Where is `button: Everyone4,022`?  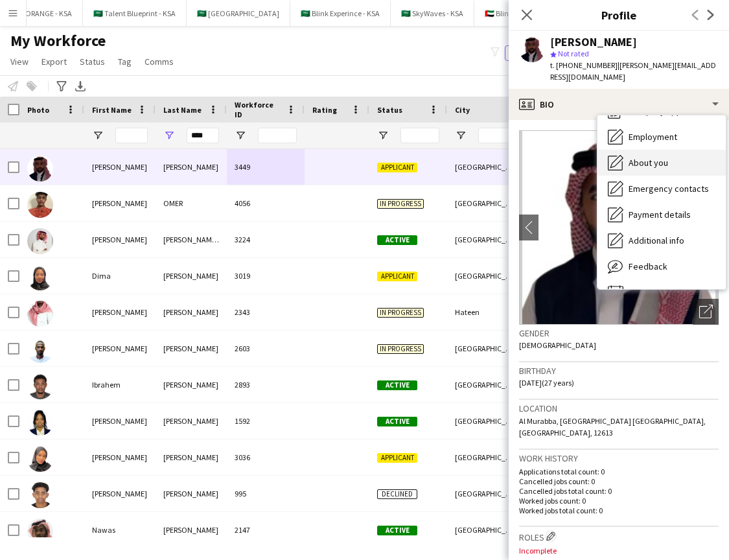
button: Everyone4,022 is located at coordinates (537, 53).